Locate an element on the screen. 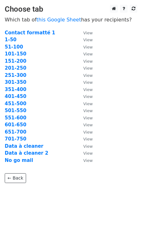 This screenshot has width=142, height=252. strong: 351-400 is located at coordinates (15, 89).